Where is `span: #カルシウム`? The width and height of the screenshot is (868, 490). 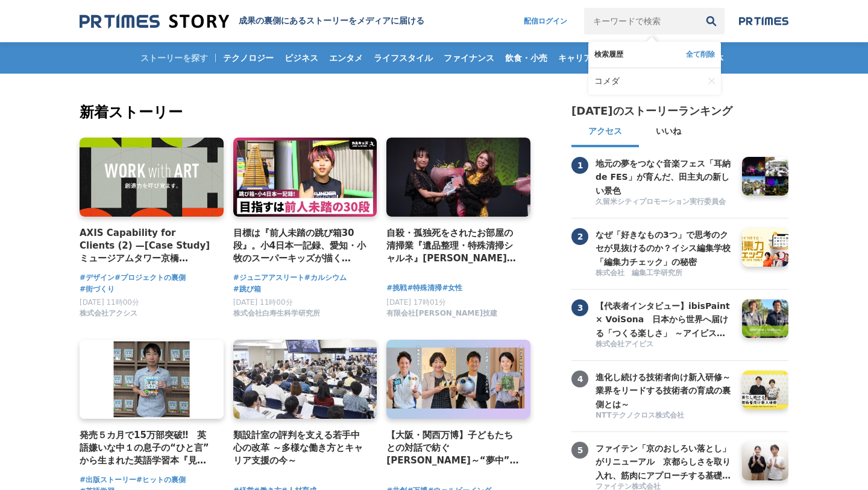
span: #カルシウム is located at coordinates (325, 277).